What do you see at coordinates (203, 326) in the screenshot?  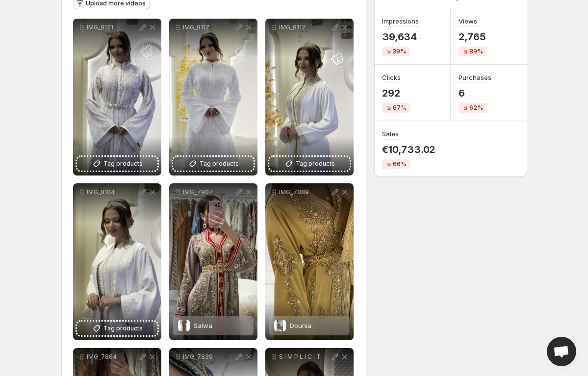 I see `span: Salwa` at bounding box center [203, 326].